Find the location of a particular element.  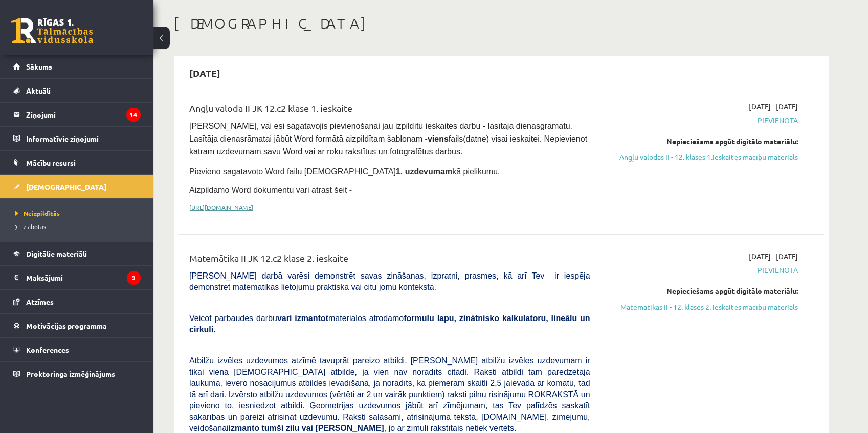

a: Proktoringa izmēģinājums is located at coordinates (77, 374).